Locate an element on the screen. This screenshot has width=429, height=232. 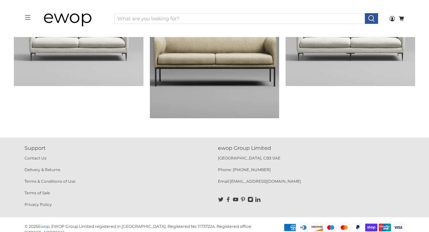
input: What are you looking for? is located at coordinates (240, 19).